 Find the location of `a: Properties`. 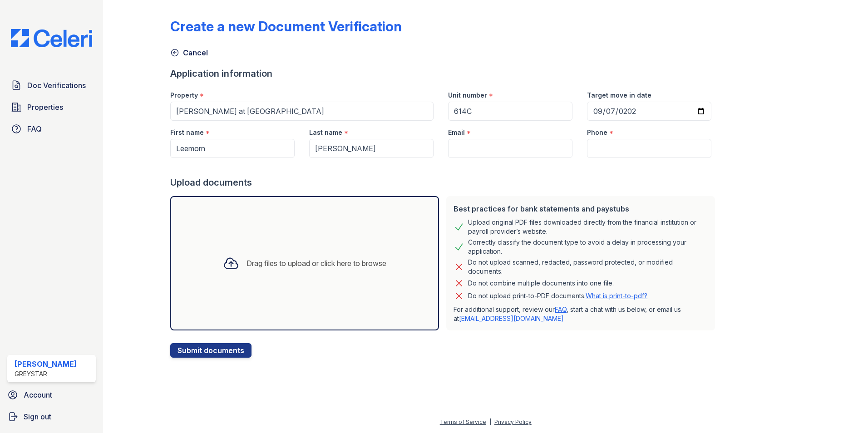

a: Properties is located at coordinates (52, 107).